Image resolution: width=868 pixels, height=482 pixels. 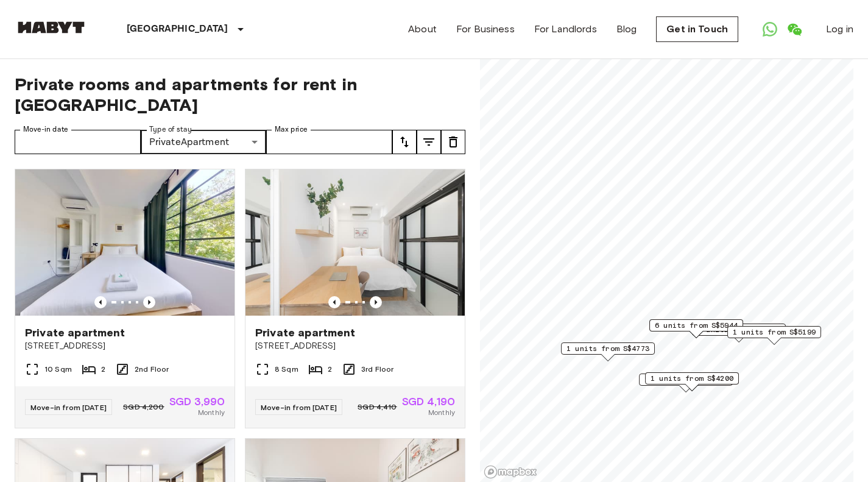 I want to click on img: Marketing picture of unit SG-01-059-002-01, so click(x=355, y=243).